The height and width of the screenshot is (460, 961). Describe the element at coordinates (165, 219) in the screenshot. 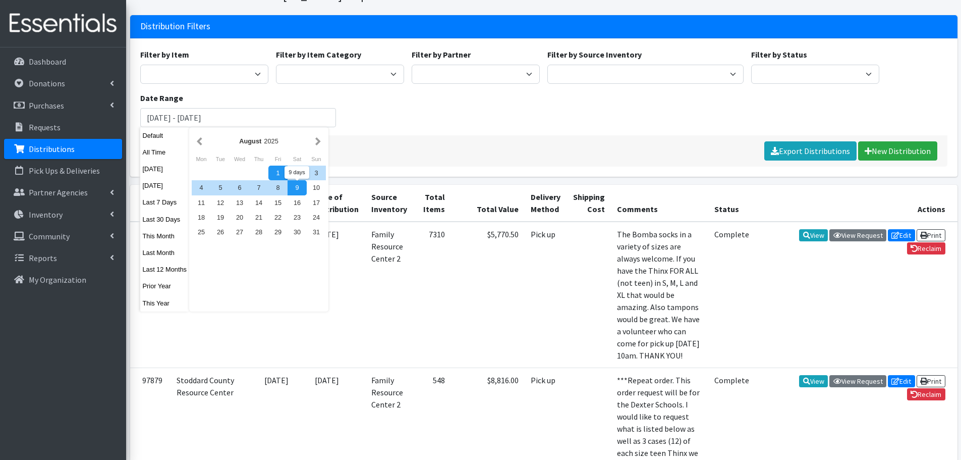

I see `button: Last 30 Days` at that location.